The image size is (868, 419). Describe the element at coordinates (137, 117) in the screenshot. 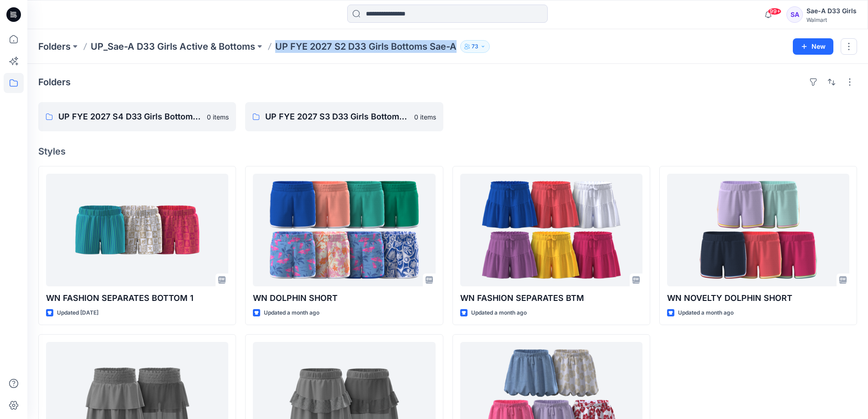

I see `a: UP FYE 2027 S4 D33 Girls Bottoms Sae-A0 items` at that location.